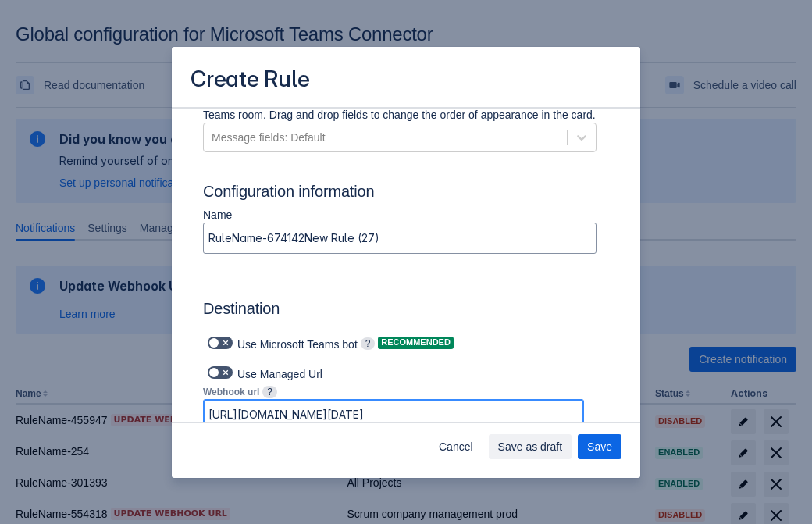 The image size is (812, 524). Describe the element at coordinates (599, 446) in the screenshot. I see `span: Save` at that location.